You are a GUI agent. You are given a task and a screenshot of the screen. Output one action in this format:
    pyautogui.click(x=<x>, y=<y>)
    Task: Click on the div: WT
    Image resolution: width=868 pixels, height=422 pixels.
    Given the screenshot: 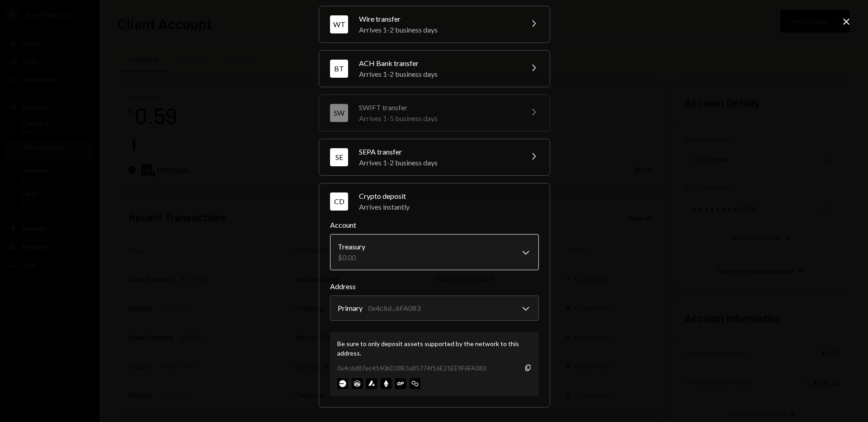 What is the action you would take?
    pyautogui.click(x=339, y=25)
    